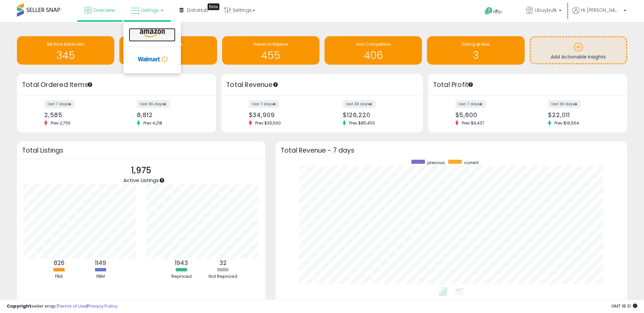 The width and height of the screenshot is (644, 313). What do you see at coordinates (59, 276) in the screenshot?
I see `div: FBA` at bounding box center [59, 276].